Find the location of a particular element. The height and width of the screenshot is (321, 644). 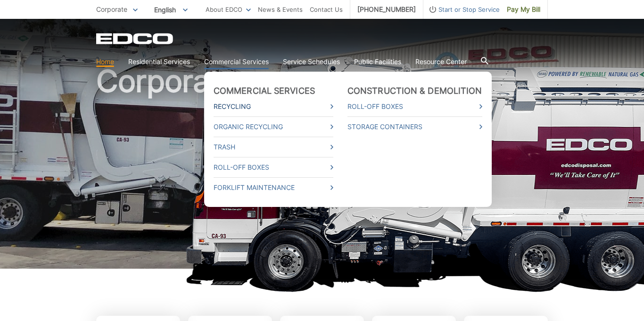

a: News & Events is located at coordinates (280, 10).